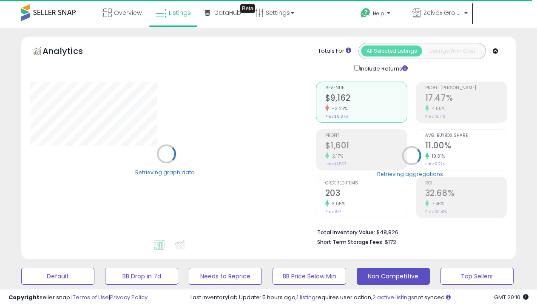  I want to click on a: 2 active listings, so click(393, 297).